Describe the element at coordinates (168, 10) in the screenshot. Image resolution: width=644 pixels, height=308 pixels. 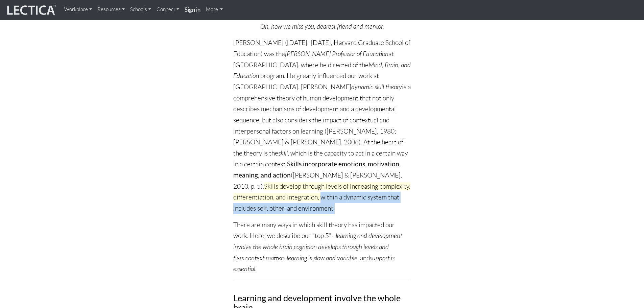
I see `a: Connect` at that location.